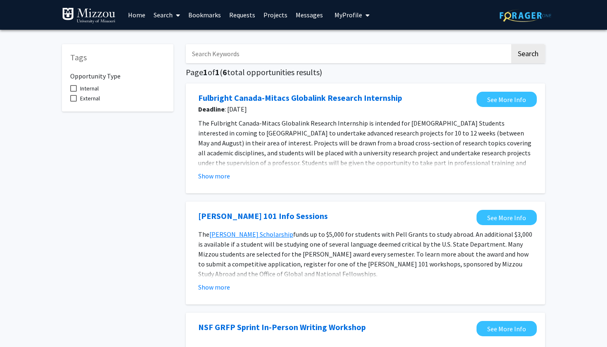  I want to click on span: The, so click(204, 234).